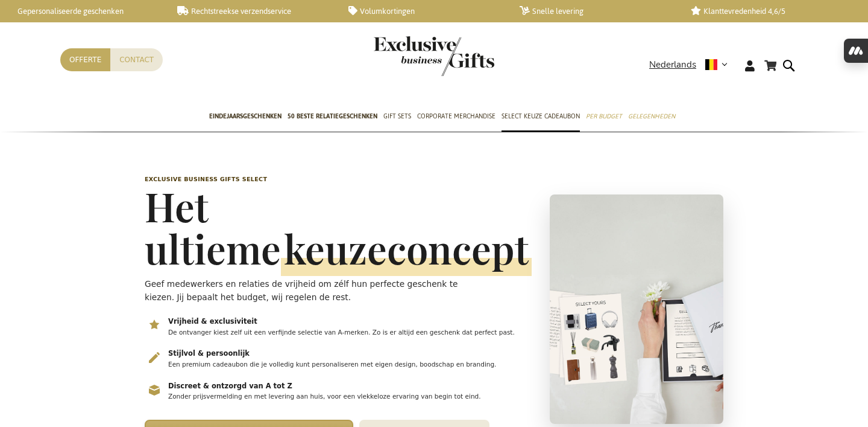 The height and width of the screenshot is (427, 868). I want to click on p: Geef medewerkers en relaties de vrijheid om zélf hun perfecte geschenk te kiezen. Jij bepaalt het..., so click(316, 290).